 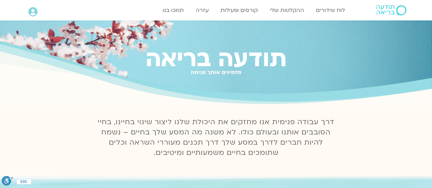 What do you see at coordinates (202, 10) in the screenshot?
I see `a: עזרה` at bounding box center [202, 10].